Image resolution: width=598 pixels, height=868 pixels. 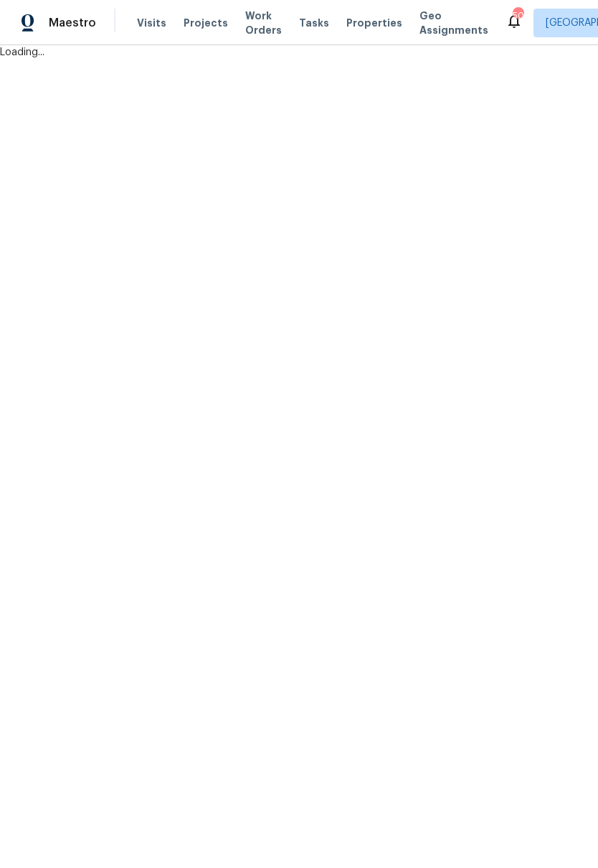 I want to click on span: Maestro, so click(x=73, y=23).